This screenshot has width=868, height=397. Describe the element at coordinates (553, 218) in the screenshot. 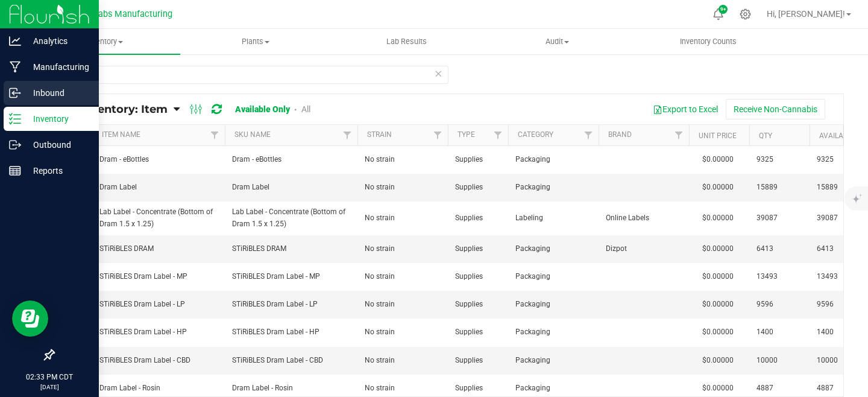

I see `span: Labeling` at that location.